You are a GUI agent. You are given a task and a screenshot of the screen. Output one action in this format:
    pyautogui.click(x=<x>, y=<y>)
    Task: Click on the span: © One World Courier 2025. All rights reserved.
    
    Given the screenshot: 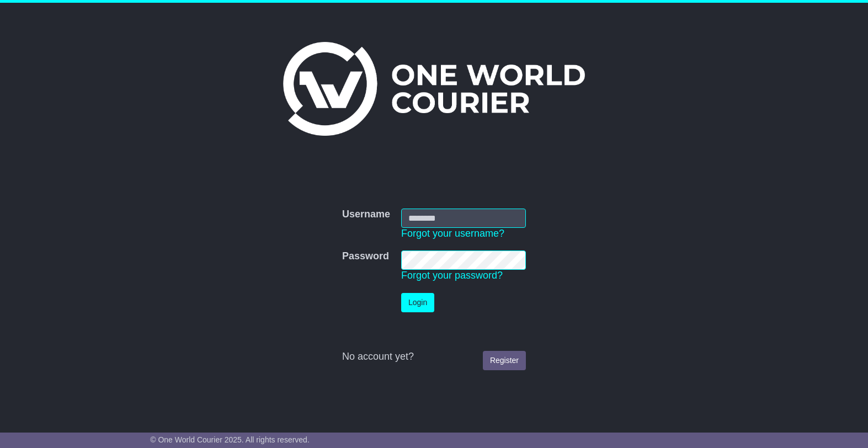 What is the action you would take?
    pyautogui.click(x=229, y=440)
    